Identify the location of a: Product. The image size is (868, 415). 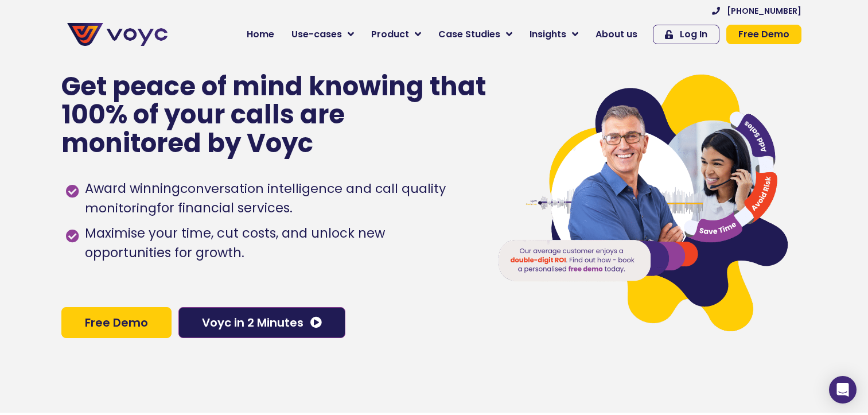
(396, 34).